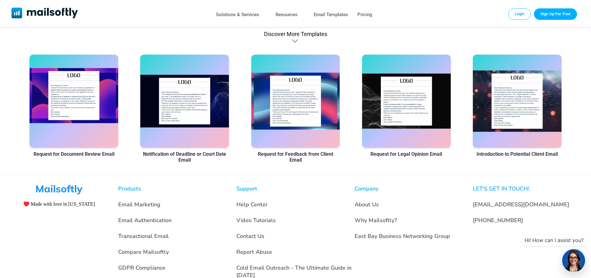 The height and width of the screenshot is (278, 591). I want to click on a: Compare Mailsoftly, so click(143, 252).